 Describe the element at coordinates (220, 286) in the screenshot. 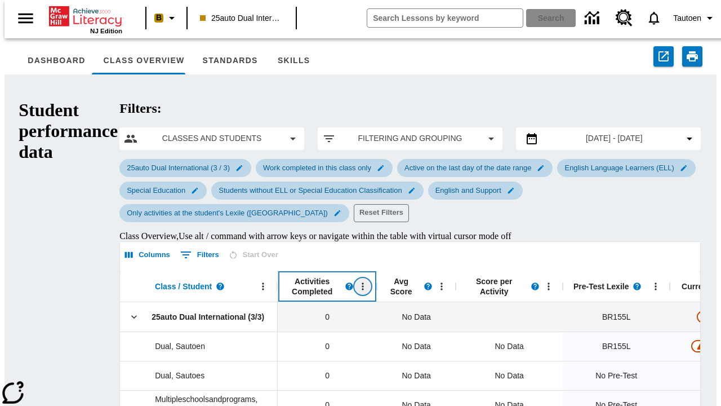

I see `button: Read more about Class / Student` at that location.